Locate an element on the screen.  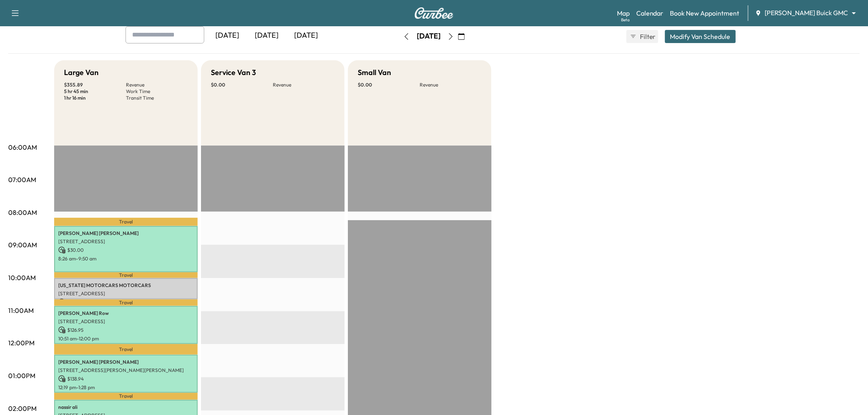
p: 08:00AM is located at coordinates (23, 213).